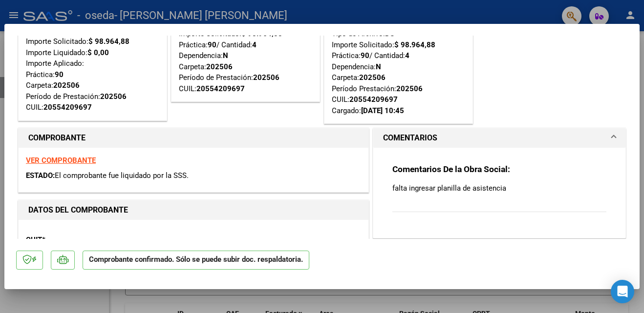  I want to click on div: COMENTARIOS, so click(499, 193).